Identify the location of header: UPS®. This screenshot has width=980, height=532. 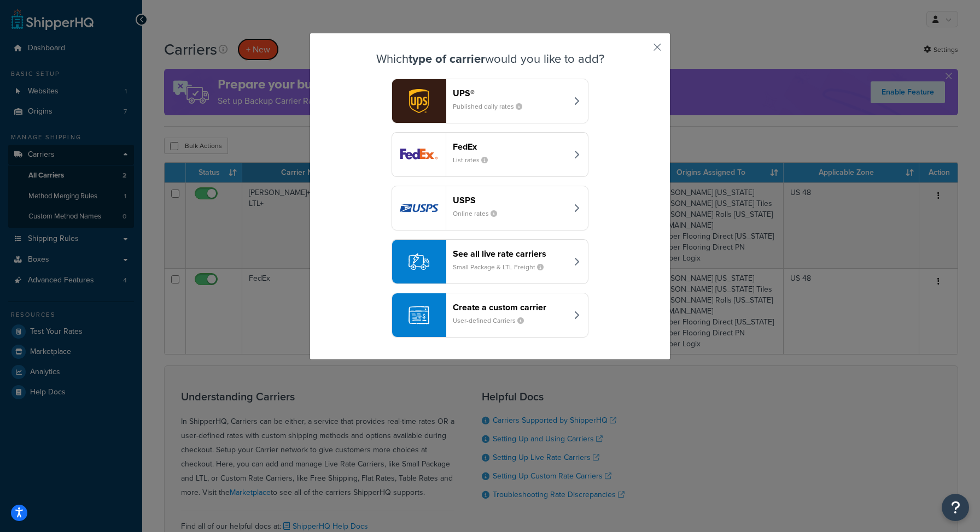
(509, 93).